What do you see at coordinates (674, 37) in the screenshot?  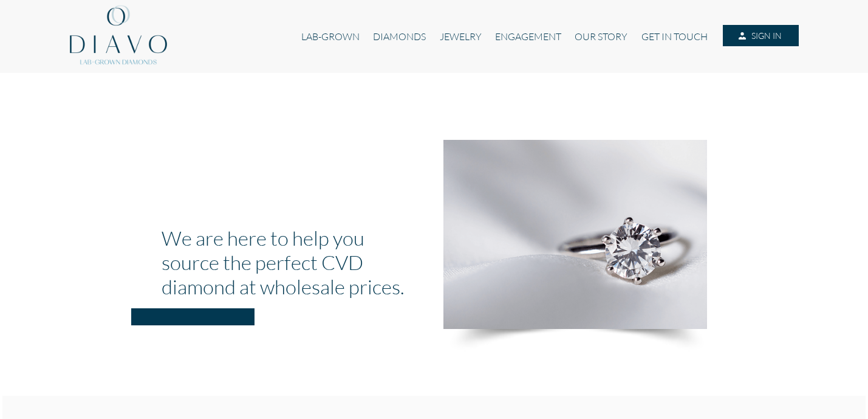 I see `a: GET IN TOUCH` at bounding box center [674, 37].